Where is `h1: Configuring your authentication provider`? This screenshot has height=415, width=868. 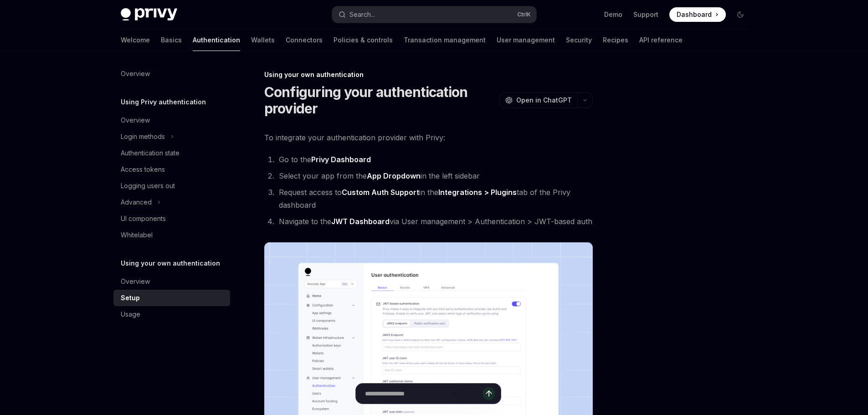 h1: Configuring your authentication provider is located at coordinates (379, 100).